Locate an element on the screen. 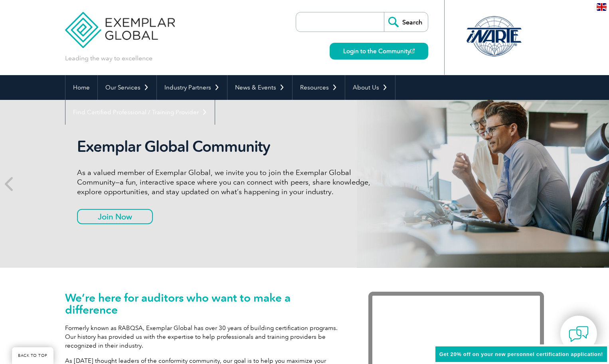  a: Find Certified Professional / Training Provider is located at coordinates (140, 112).